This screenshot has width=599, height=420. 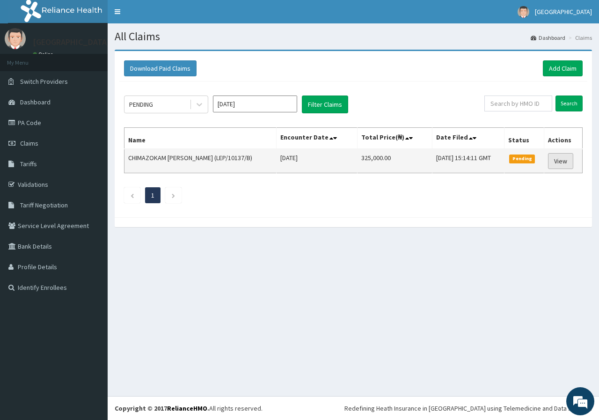 What do you see at coordinates (325, 104) in the screenshot?
I see `button: Filter Claims` at bounding box center [325, 104].